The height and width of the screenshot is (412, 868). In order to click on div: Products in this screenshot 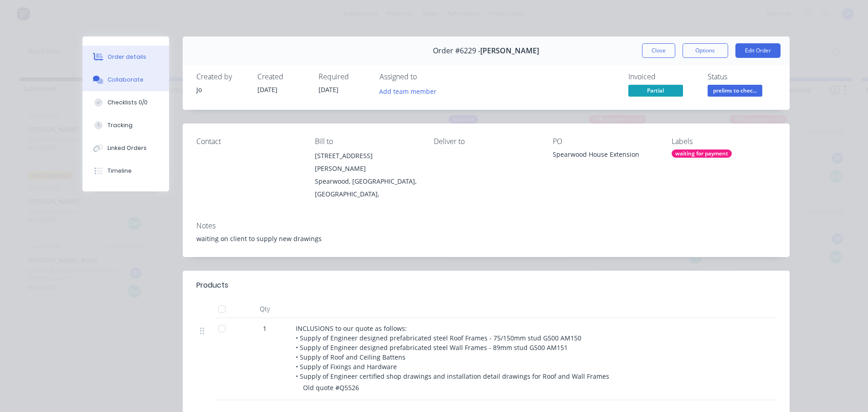, I will do `click(212, 286)`.